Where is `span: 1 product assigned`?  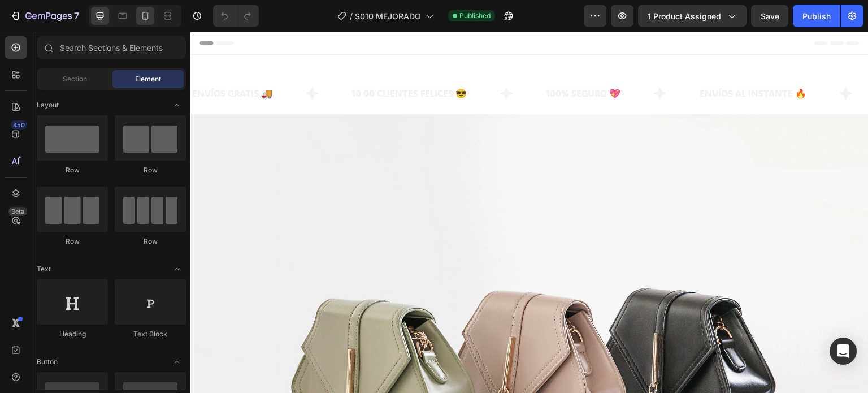 span: 1 product assigned is located at coordinates (684, 16).